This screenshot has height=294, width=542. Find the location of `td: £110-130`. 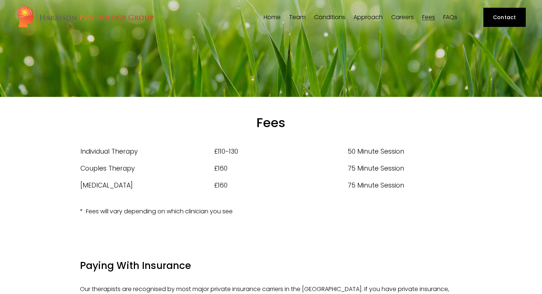

td: £110-130 is located at coordinates (281, 151).